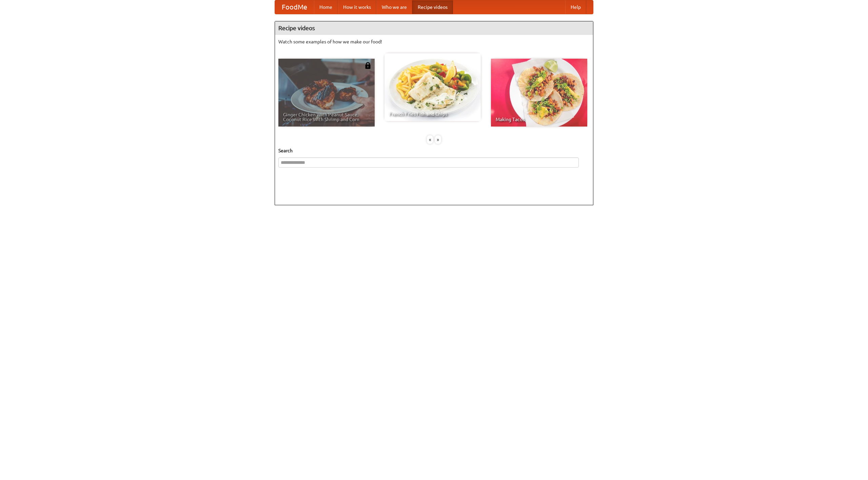  I want to click on span: Making Tacos, so click(539, 119).